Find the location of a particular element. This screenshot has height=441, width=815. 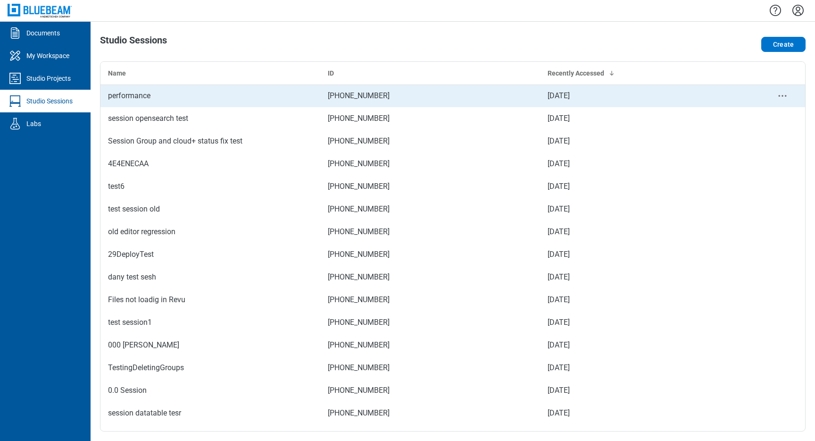

div: performance is located at coordinates (210, 96).